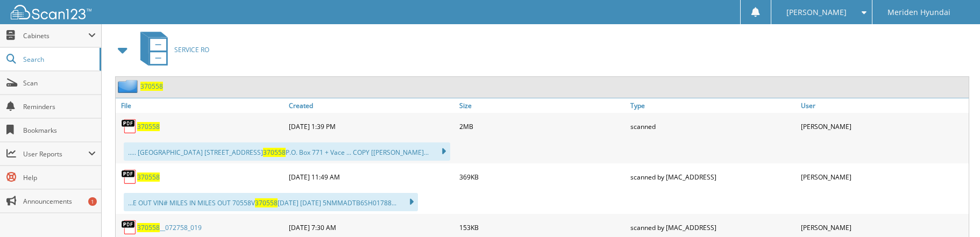 This screenshot has height=237, width=980. I want to click on span: Search, so click(59, 59).